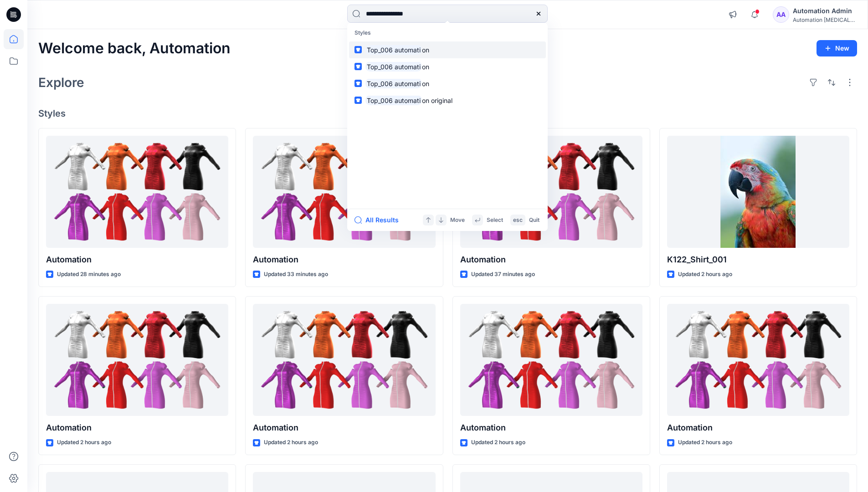 The image size is (868, 492). Describe the element at coordinates (447, 113) in the screenshot. I see `h4: Styles` at that location.